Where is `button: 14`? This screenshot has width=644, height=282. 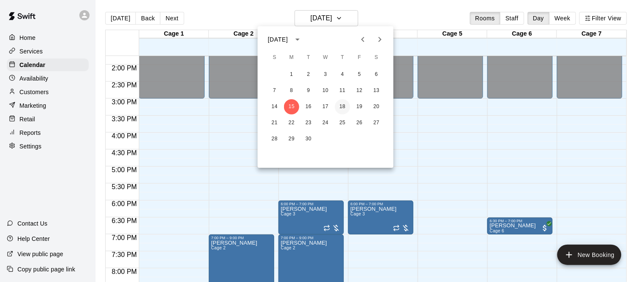 button: 14 is located at coordinates (275, 107).